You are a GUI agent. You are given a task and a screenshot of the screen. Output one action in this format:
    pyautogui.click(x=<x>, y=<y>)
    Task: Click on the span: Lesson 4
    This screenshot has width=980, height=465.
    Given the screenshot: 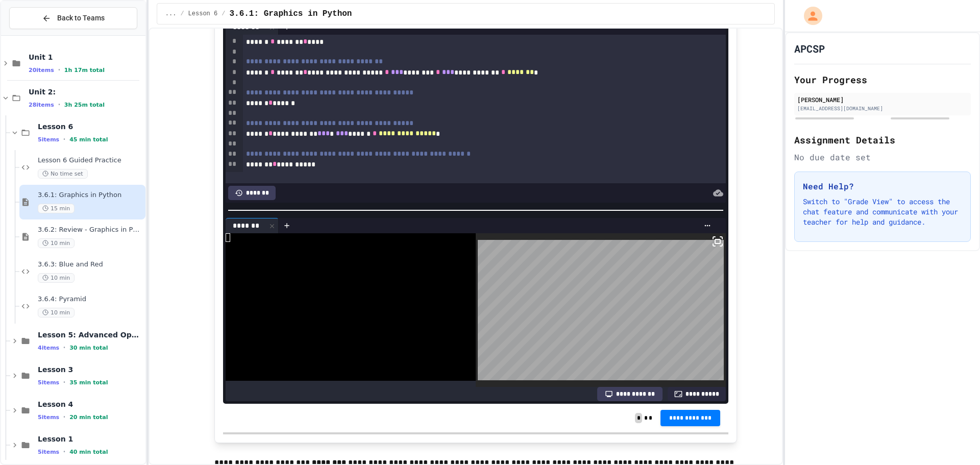 What is the action you would take?
    pyautogui.click(x=90, y=404)
    